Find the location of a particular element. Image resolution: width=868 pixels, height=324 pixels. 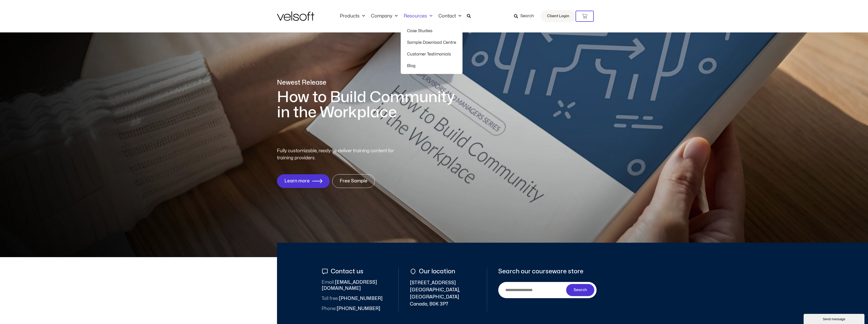

span: Our location is located at coordinates (436, 271).